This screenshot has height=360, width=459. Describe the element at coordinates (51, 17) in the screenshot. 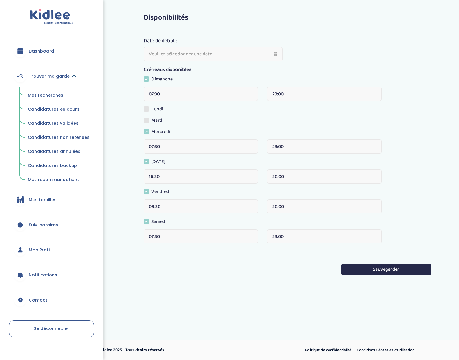

I see `img: logo.svg` at that location.